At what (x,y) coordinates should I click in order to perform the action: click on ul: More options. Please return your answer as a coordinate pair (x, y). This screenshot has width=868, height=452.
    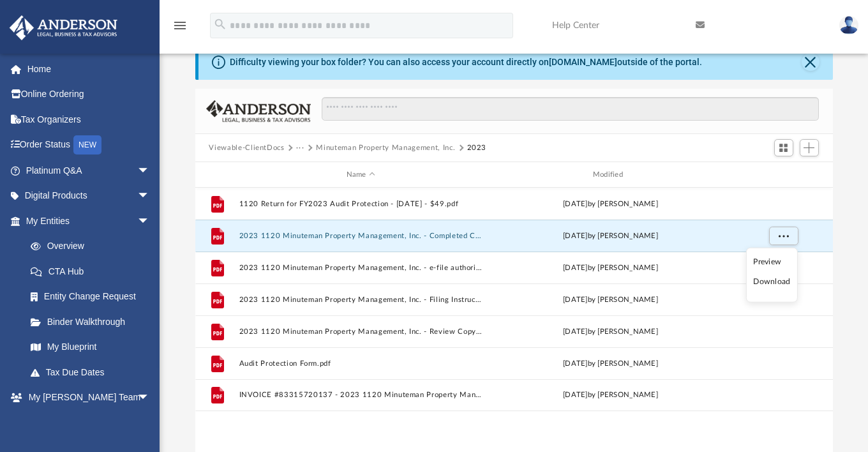
    Looking at the image, I should click on (771, 275).